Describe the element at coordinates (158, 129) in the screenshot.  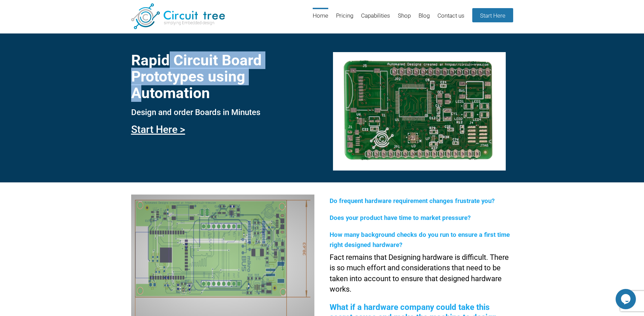
I see `a: Start Here >` at that location.